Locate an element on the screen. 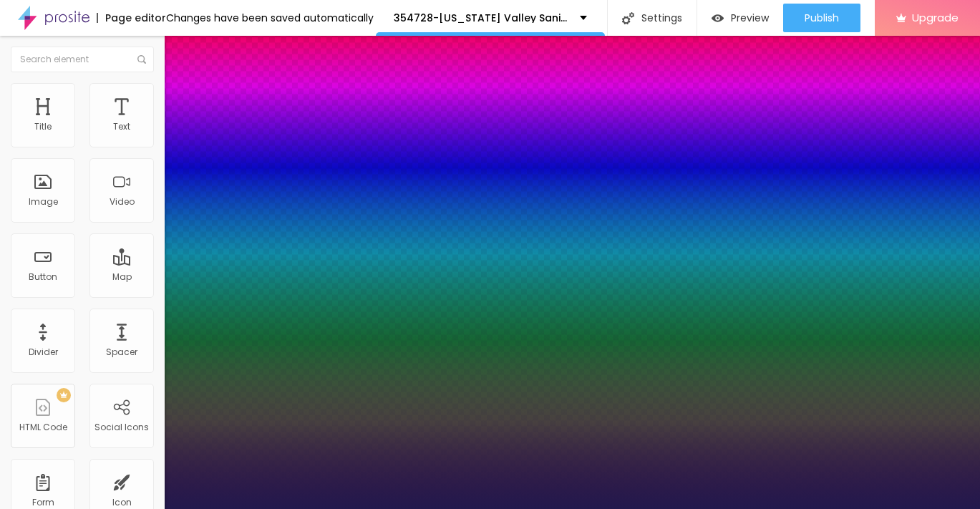  div: Spacer is located at coordinates (121, 352).